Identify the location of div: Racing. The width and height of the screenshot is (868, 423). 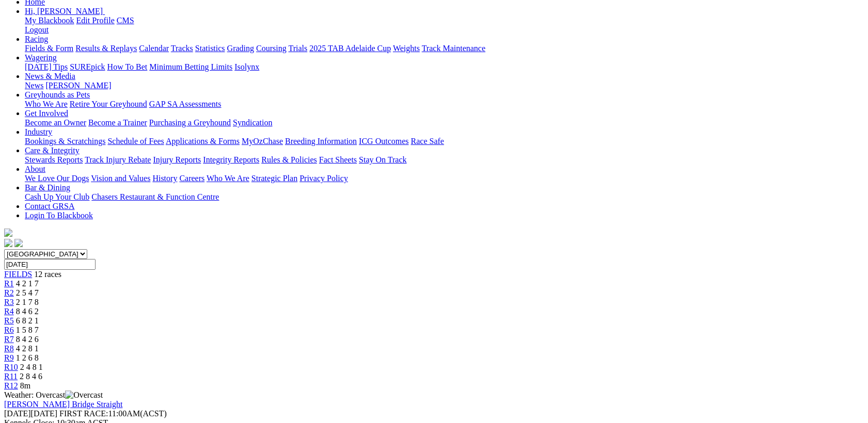
(444, 49).